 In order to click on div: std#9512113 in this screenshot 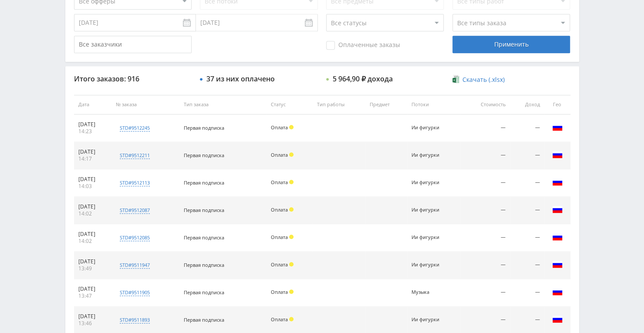, I will do `click(135, 183)`.